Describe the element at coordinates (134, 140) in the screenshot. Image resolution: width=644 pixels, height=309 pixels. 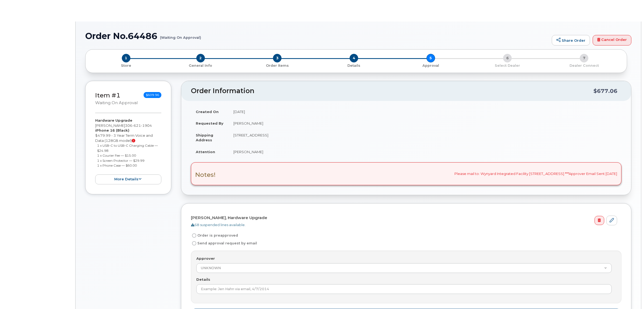
I see `i: User Wishes to Pay $479.99` at that location.